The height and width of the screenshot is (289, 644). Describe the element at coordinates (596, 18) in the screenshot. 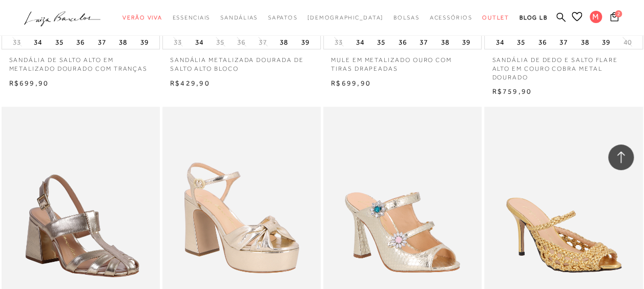

I see `button: M` at that location.